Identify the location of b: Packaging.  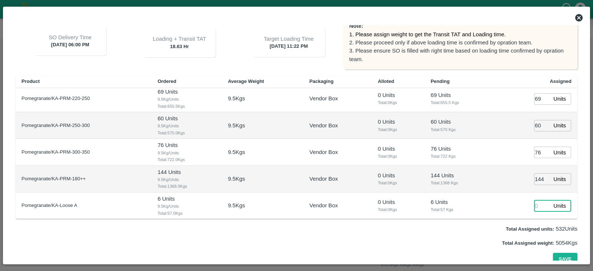
(321, 81).